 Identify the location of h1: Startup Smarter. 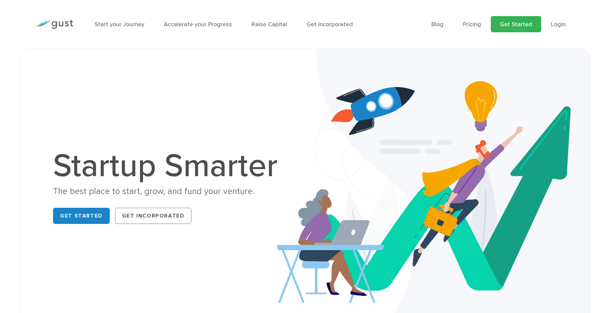
(169, 166).